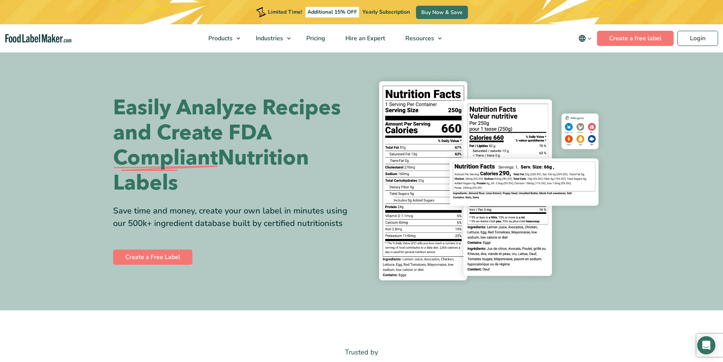  Describe the element at coordinates (706, 345) in the screenshot. I see `div: Open Intercom Messenger` at that location.